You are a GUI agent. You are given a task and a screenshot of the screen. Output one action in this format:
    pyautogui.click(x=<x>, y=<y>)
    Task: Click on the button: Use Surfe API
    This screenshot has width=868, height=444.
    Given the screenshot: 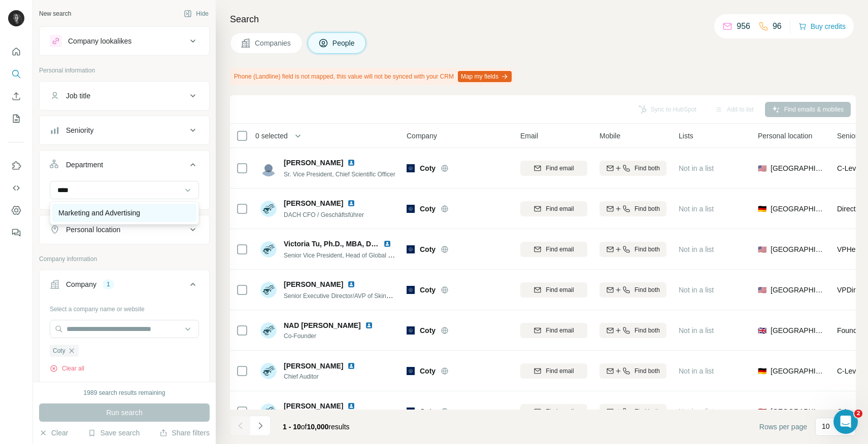 What is the action you would take?
    pyautogui.click(x=16, y=188)
    